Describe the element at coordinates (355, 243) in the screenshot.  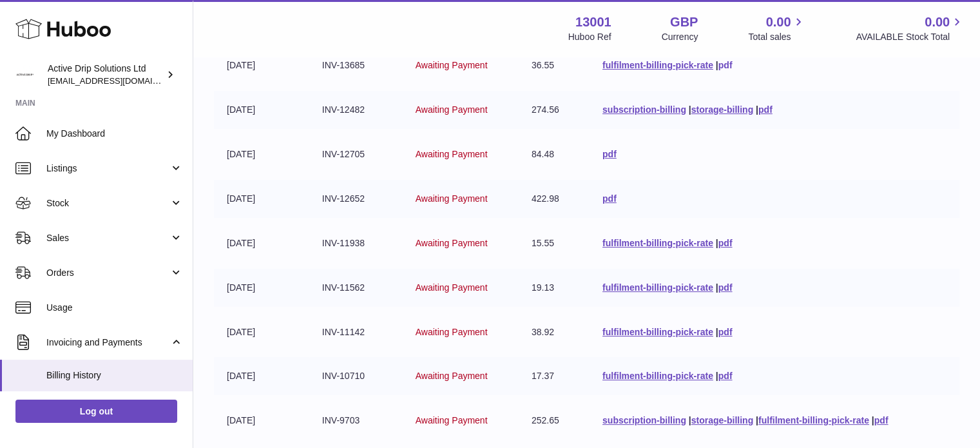
I see `td: INV-11938` at that location.